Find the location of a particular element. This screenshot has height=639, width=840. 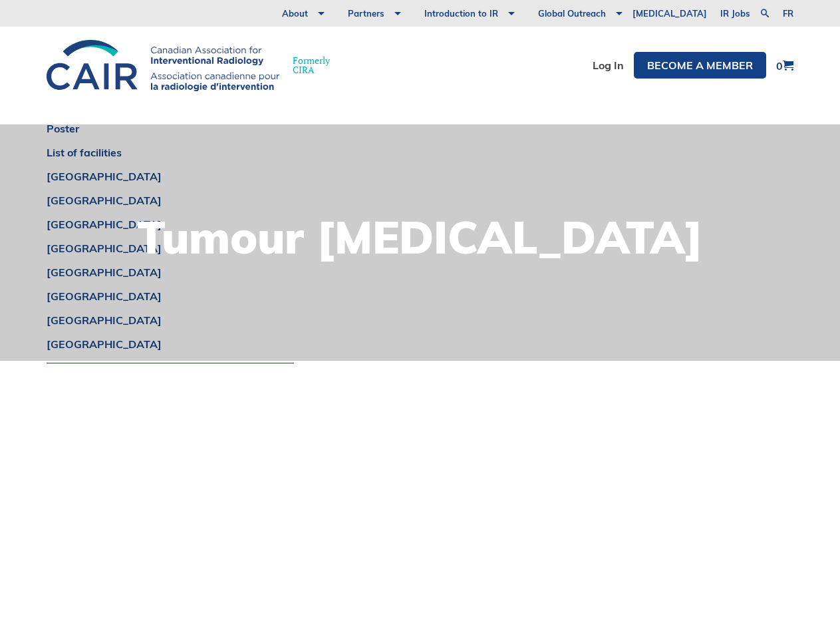

img: CIRA is located at coordinates (163, 65).